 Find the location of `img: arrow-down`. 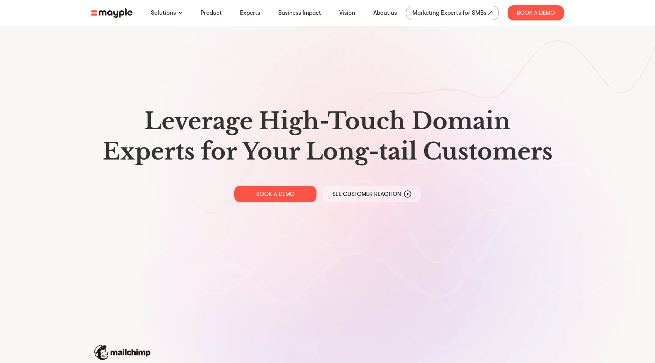

img: arrow-down is located at coordinates (180, 13).